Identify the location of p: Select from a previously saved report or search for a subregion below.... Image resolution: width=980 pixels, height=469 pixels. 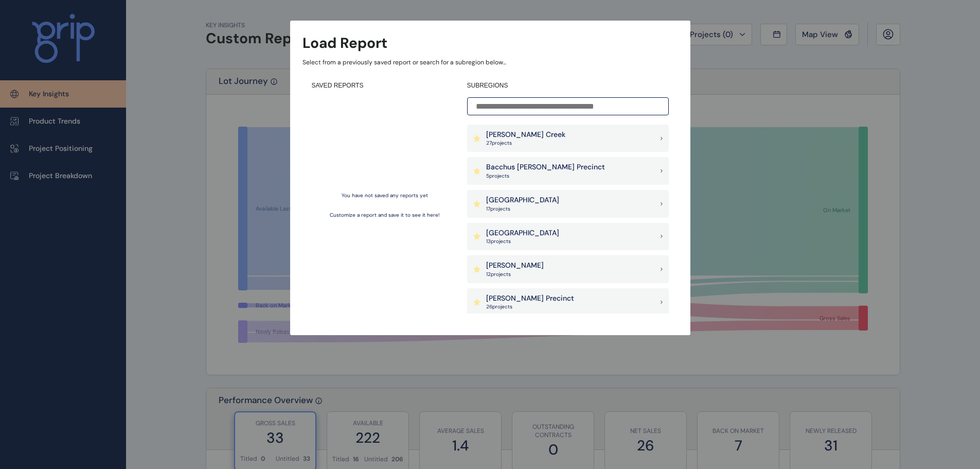
(490, 63).